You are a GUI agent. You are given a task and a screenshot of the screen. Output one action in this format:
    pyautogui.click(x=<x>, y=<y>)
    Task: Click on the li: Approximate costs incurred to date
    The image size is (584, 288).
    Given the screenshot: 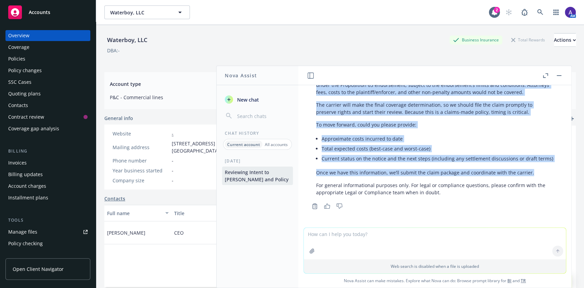 What is the action you would take?
    pyautogui.click(x=437, y=138)
    